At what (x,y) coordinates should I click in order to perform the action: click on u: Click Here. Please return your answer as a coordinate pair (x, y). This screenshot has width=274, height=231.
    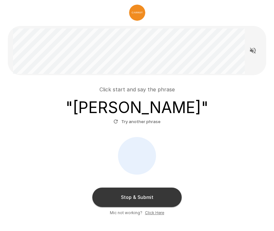
    Looking at the image, I should click on (154, 213).